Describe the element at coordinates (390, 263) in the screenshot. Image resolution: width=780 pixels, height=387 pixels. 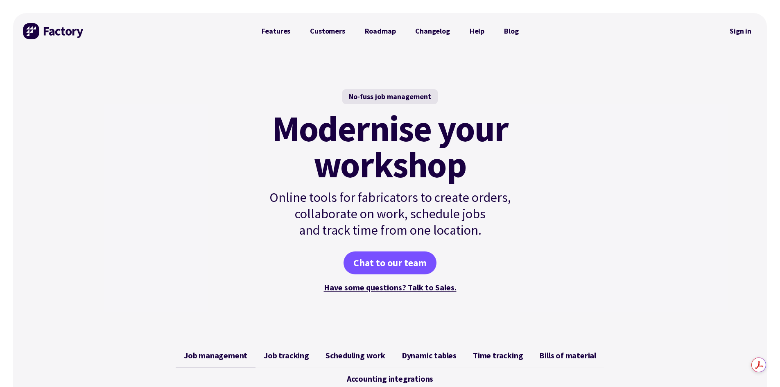
I see `a: Chat to our team` at that location.